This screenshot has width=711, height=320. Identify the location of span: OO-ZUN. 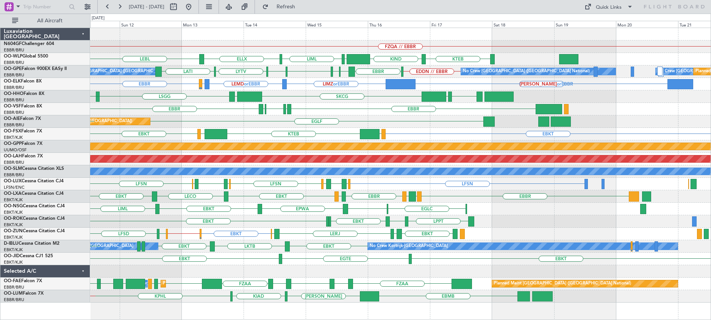
(13, 231).